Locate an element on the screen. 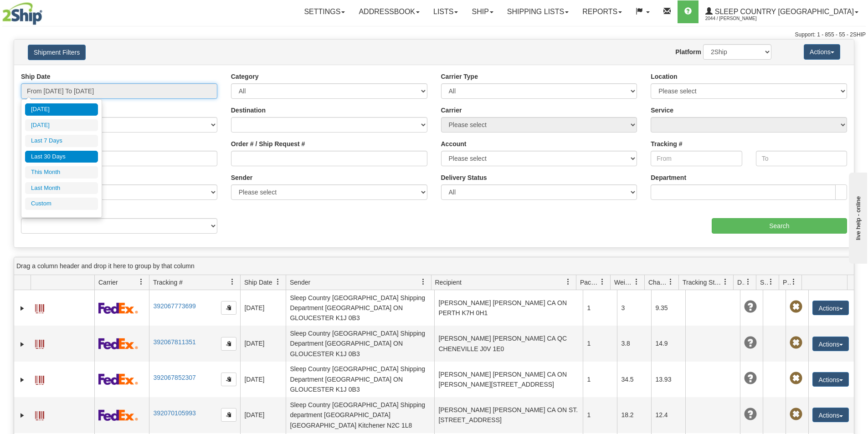  span: Tracking # is located at coordinates (168, 283).